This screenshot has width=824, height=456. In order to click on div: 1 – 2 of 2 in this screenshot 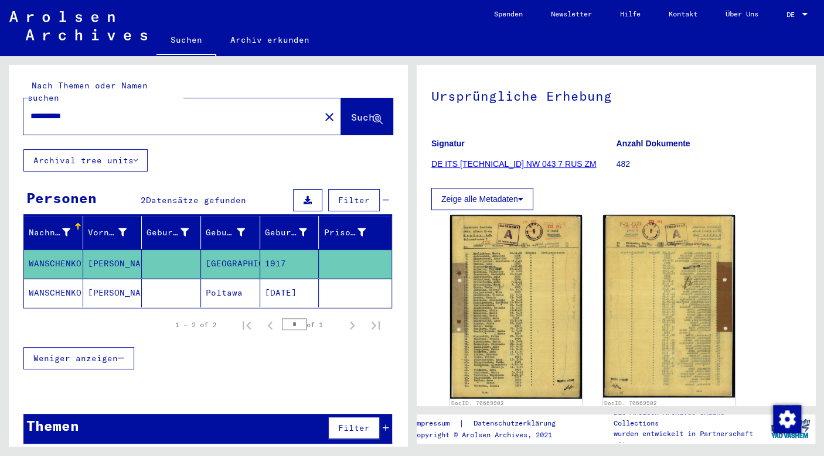, I will do `click(196, 325)`.